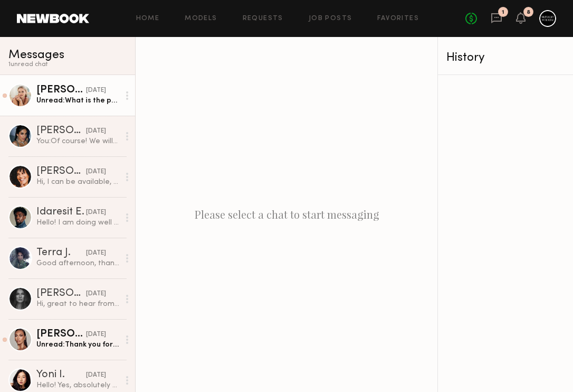  I want to click on div: Hi, great to hear from you! Yes, I am available on the 23rd, so click(78, 303).